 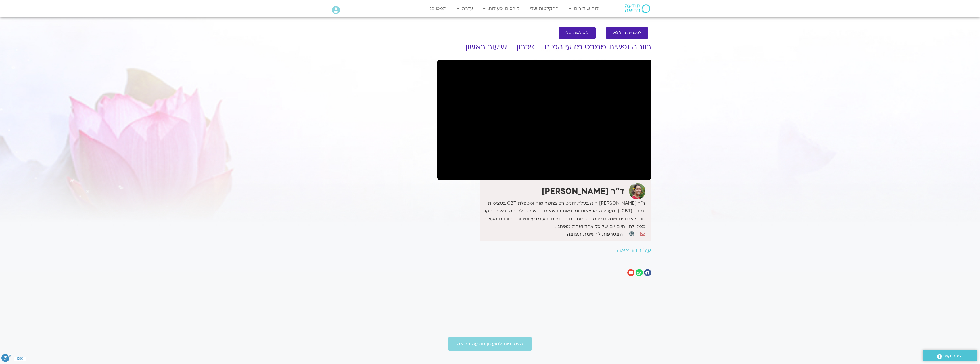 I want to click on a: לוח שידורים, so click(x=584, y=9).